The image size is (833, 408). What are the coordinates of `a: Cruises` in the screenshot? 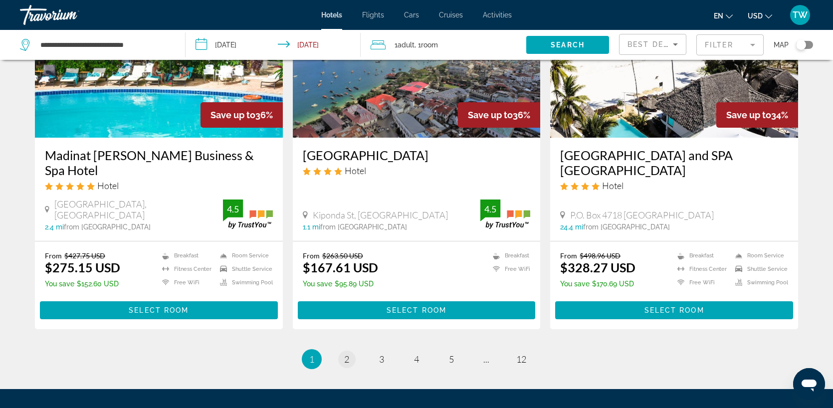 It's located at (451, 15).